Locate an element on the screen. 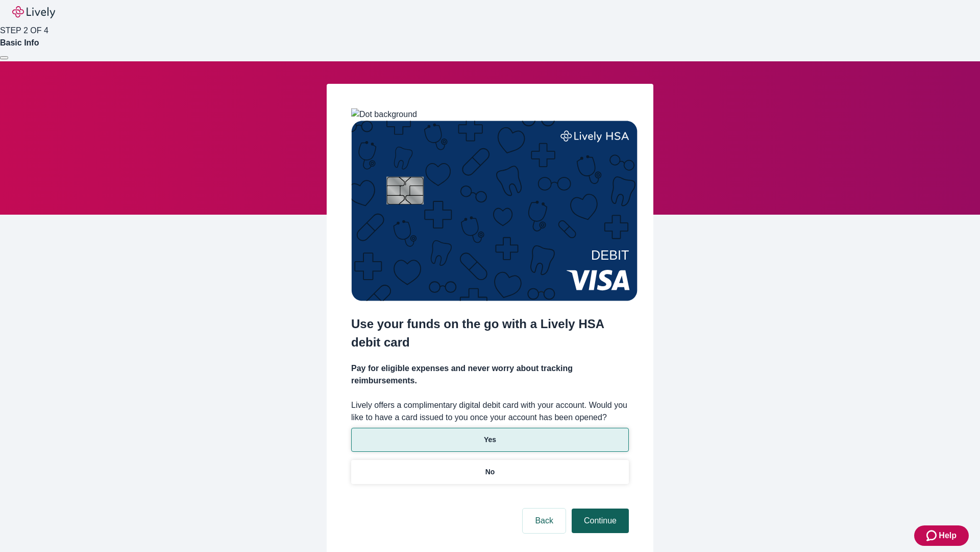 The width and height of the screenshot is (980, 552). h4: Pay for eligible expenses and never worry about tracking reimbursements. is located at coordinates (490, 374).